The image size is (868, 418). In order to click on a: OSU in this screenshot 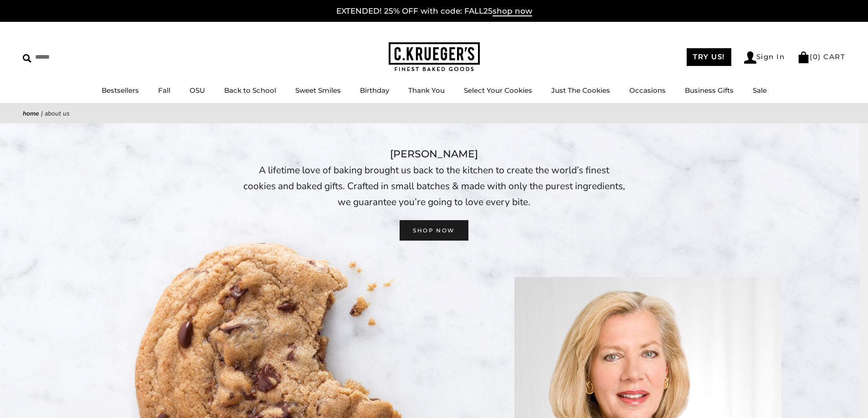, I will do `click(197, 90)`.